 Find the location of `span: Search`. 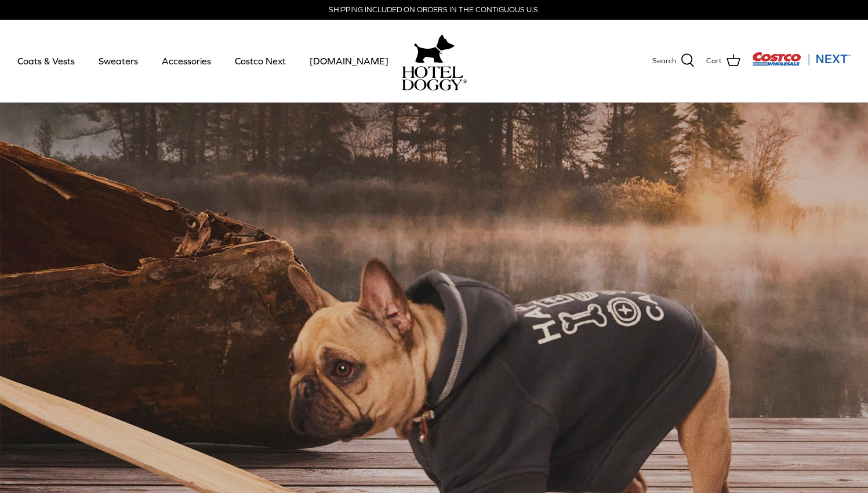

span: Search is located at coordinates (665, 61).